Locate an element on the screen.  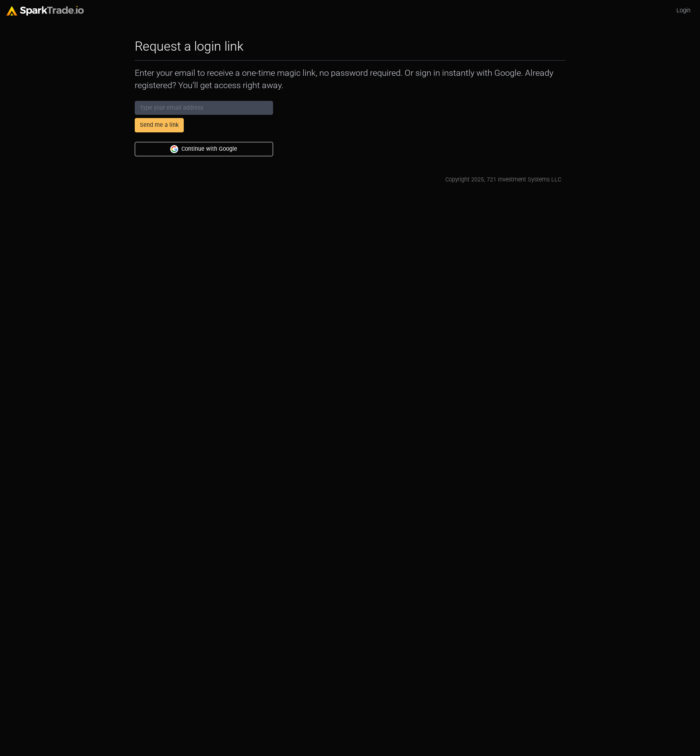
img: sparktrade.png is located at coordinates (45, 11).